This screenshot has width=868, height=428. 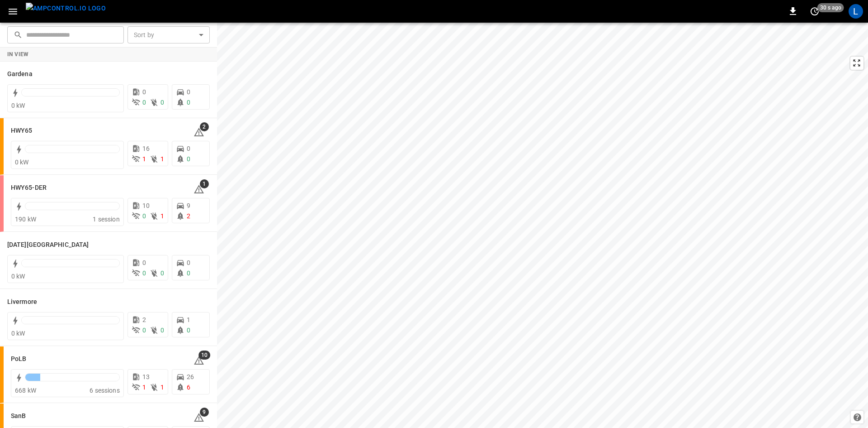 I want to click on img: ampcontrol.io logo, so click(x=65, y=8).